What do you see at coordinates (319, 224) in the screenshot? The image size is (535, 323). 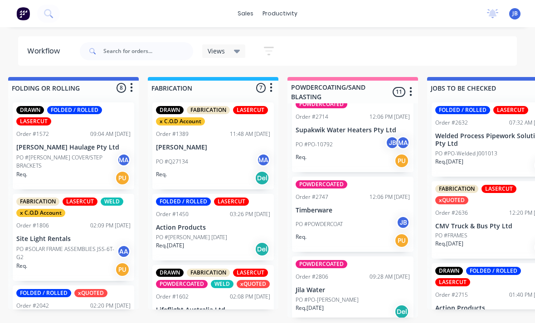 I see `p: PO #POWDERCOAT` at bounding box center [319, 224].